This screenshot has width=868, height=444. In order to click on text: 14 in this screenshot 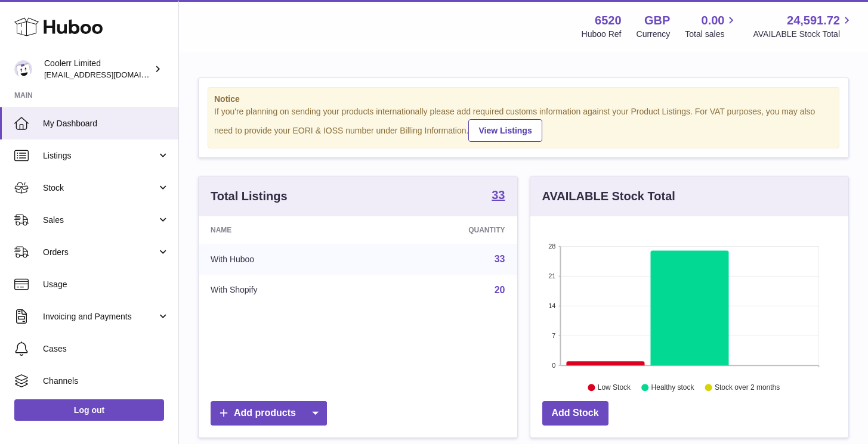, I will do `click(551, 306)`.